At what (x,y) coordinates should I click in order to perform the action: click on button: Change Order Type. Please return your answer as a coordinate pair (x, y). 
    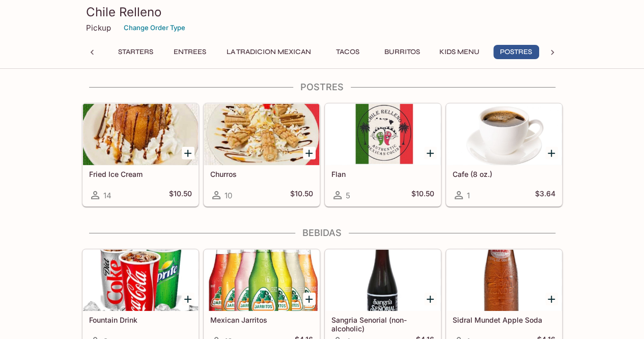
    Looking at the image, I should click on (154, 28).